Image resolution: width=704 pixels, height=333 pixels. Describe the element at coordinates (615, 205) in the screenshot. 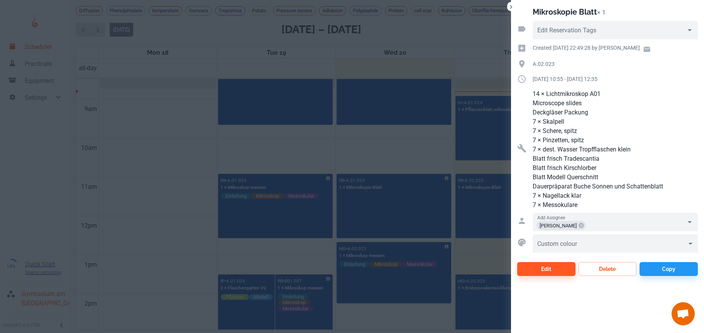

I see `p: 7 × Messokulare` at that location.